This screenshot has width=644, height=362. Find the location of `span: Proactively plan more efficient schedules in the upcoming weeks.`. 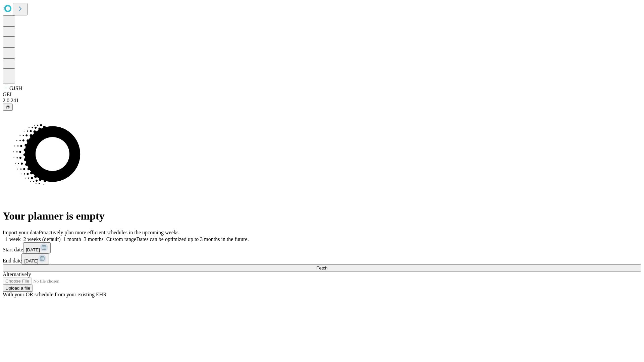

span: Proactively plan more efficient schedules in the upcoming weeks. is located at coordinates (109, 232).